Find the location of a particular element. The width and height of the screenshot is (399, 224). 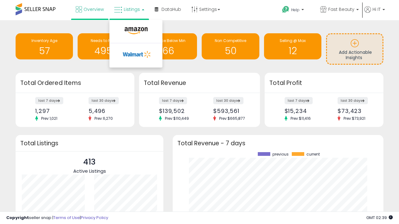

span: Prev: 1,021 is located at coordinates (49, 118).